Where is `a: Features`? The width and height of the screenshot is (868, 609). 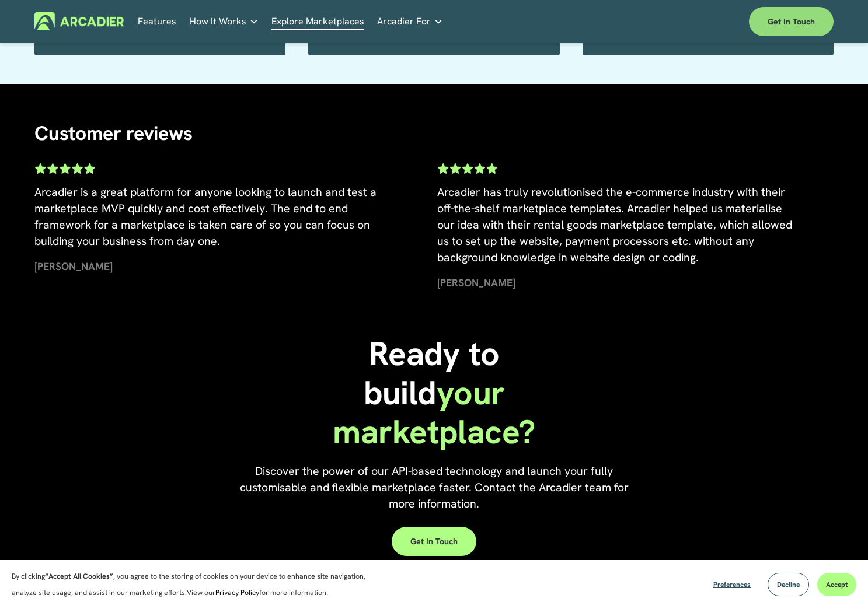
a: Features is located at coordinates (157, 21).